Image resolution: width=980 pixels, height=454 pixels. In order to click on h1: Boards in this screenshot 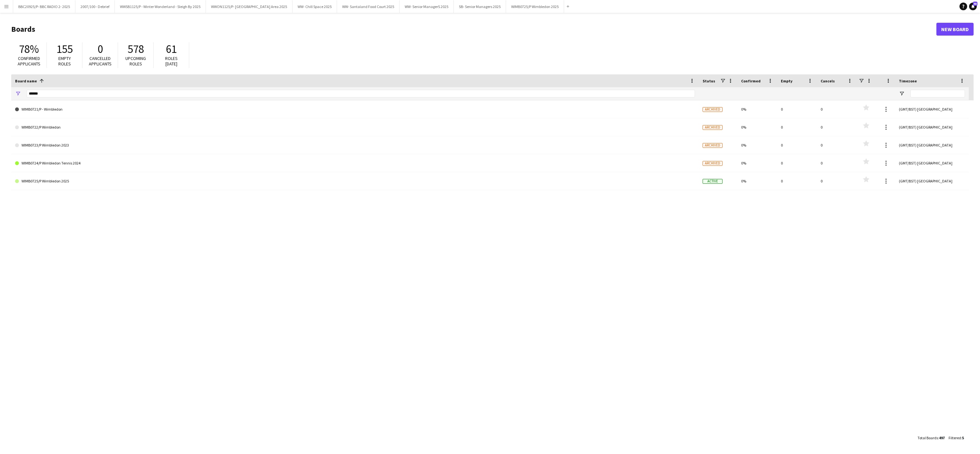, I will do `click(473, 29)`.